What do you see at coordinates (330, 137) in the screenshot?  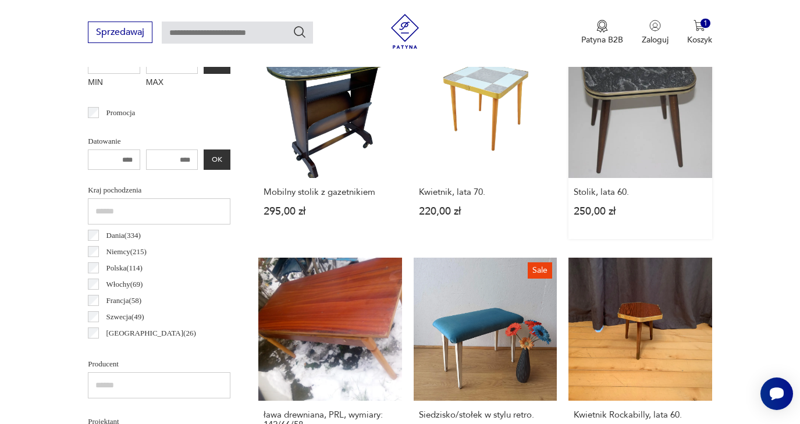 I see `a: Mobilny stolik z gazetnikiemMobilny stolik z gazetnikiem295,00 zł` at bounding box center [330, 137].